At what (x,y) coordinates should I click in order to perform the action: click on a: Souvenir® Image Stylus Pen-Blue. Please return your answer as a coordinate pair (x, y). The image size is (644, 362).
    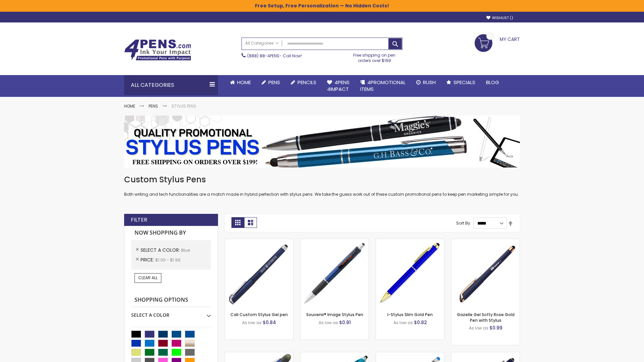
    Looking at the image, I should click on (334, 242).